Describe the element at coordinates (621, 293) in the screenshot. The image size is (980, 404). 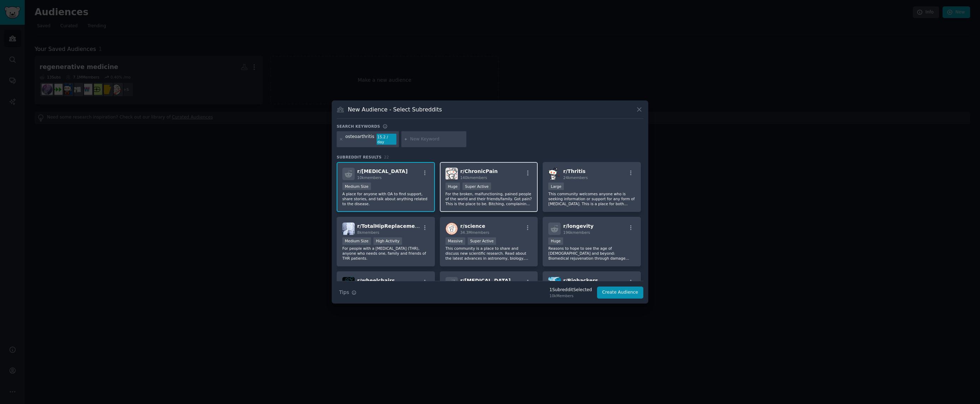
I see `button: Create Audience` at that location.